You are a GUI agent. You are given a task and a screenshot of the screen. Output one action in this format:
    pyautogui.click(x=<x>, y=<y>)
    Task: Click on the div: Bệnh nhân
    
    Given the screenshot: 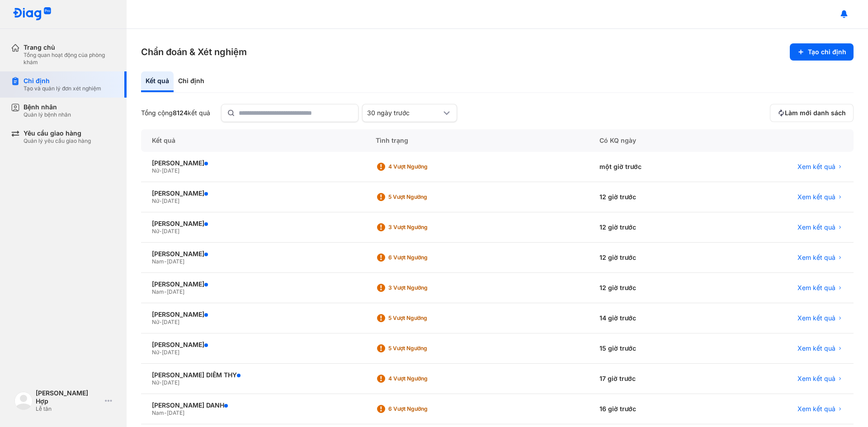 What is the action you would take?
    pyautogui.click(x=47, y=107)
    